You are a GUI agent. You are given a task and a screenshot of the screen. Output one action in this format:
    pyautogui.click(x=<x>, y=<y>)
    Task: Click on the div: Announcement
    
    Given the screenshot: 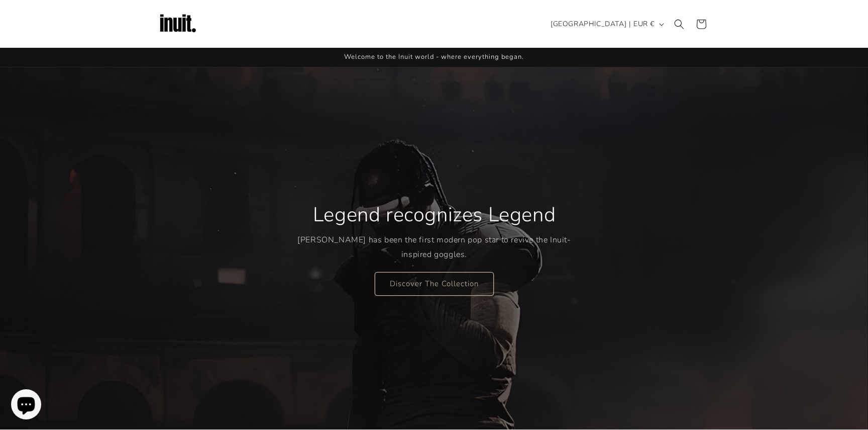 What is the action you would take?
    pyautogui.click(x=434, y=57)
    